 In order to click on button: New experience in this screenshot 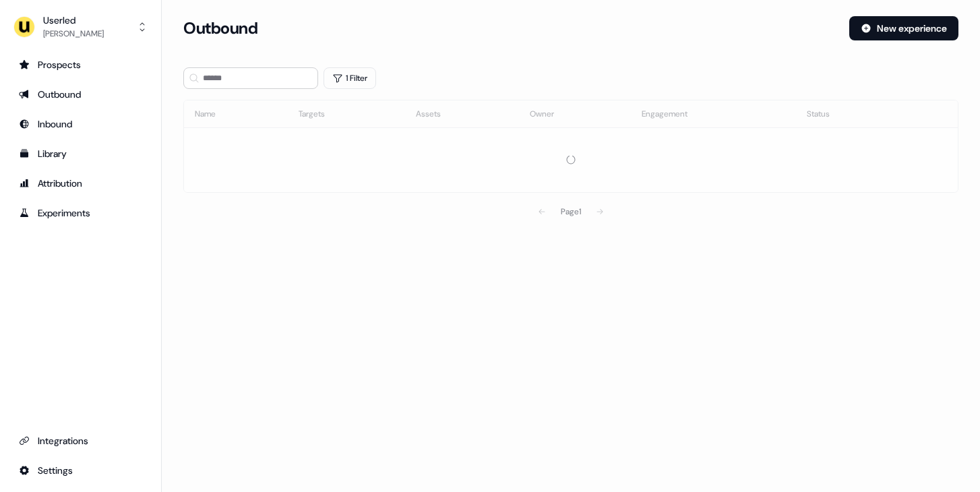, I will do `click(904, 29)`.